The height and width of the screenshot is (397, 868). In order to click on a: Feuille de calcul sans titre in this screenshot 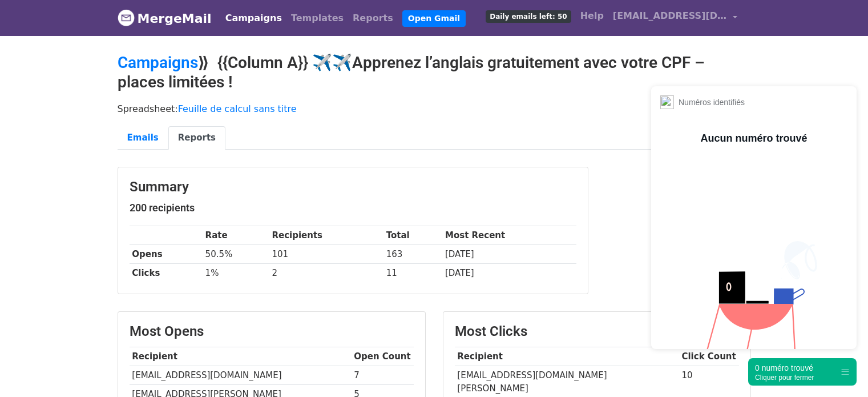, I will do `click(237, 108)`.